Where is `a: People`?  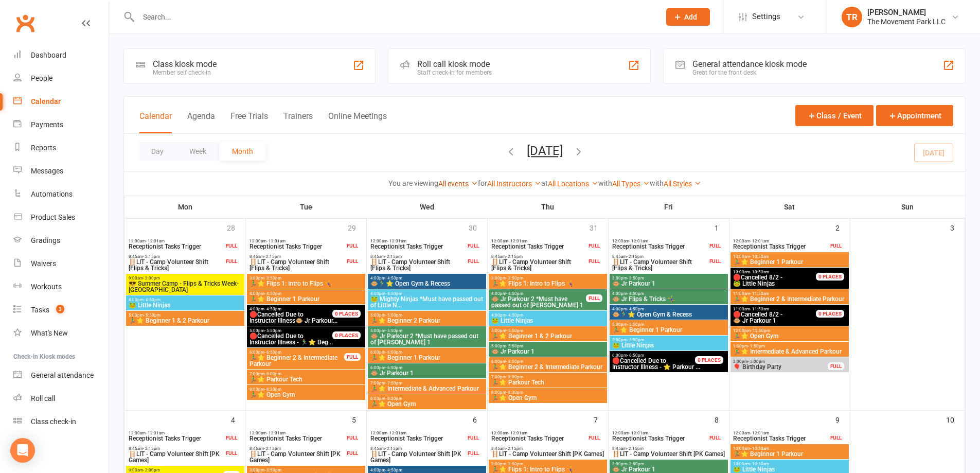
a: People is located at coordinates (61, 79).